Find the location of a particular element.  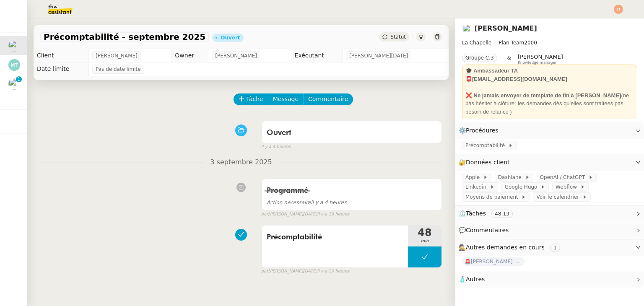

span: Programmé is located at coordinates (287, 191).